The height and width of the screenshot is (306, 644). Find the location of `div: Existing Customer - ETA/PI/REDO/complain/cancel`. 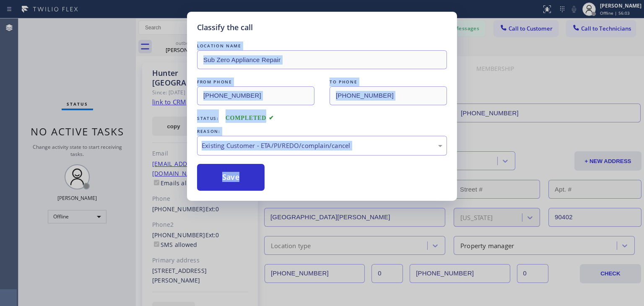

div: Existing Customer - ETA/PI/REDO/complain/cancel is located at coordinates (322, 146).